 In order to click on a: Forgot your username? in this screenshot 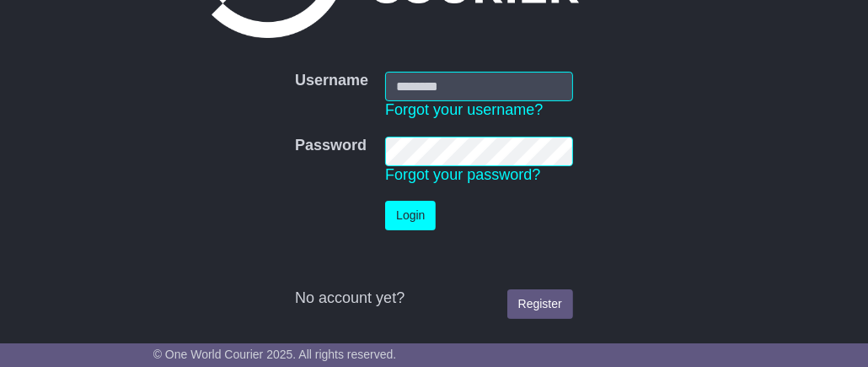, I will do `click(463, 110)`.